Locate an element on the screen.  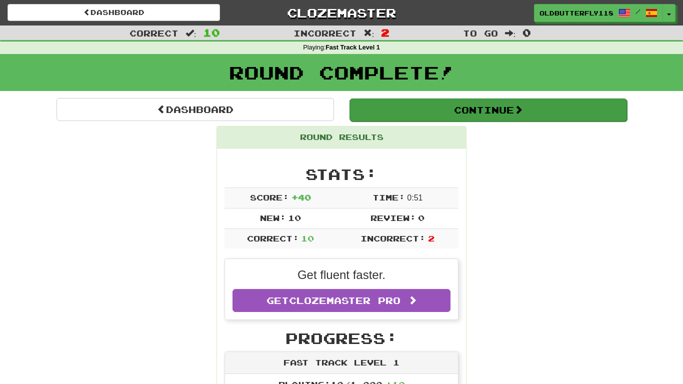
h2: Stats: is located at coordinates (342, 174).